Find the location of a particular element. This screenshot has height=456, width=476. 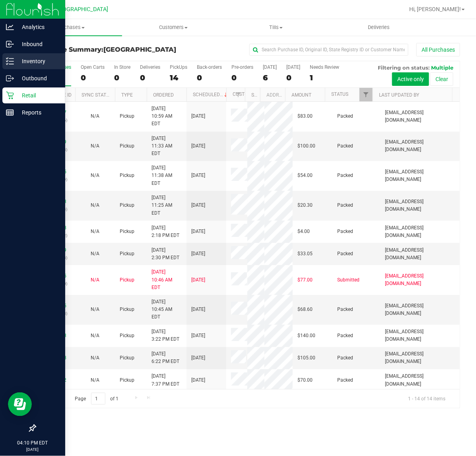

inline-svg: Outbound is located at coordinates (10, 78).